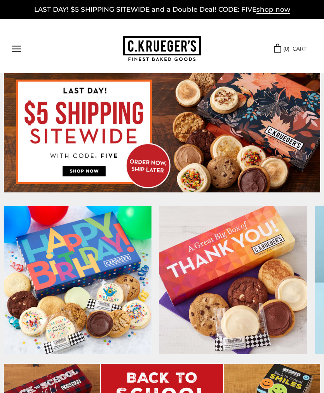  What do you see at coordinates (78, 280) in the screenshot?
I see `a: Birthday Celebration Cookie Gift Boxes - Assorted Cookies` at bounding box center [78, 280].